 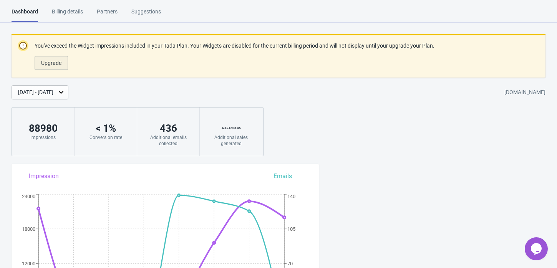 I want to click on p: You've exceed the Widget impressions included in your Tada Plan. Your Widgets are disabled for th..., so click(x=234, y=46).